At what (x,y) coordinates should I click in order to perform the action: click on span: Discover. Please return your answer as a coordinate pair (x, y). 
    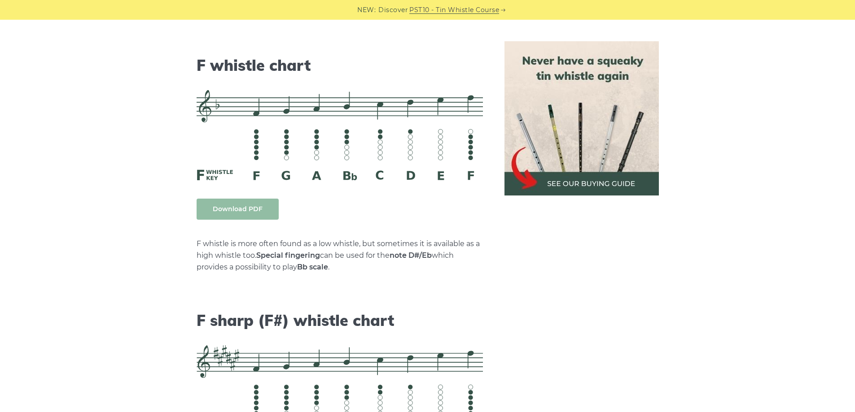
    Looking at the image, I should click on (393, 10).